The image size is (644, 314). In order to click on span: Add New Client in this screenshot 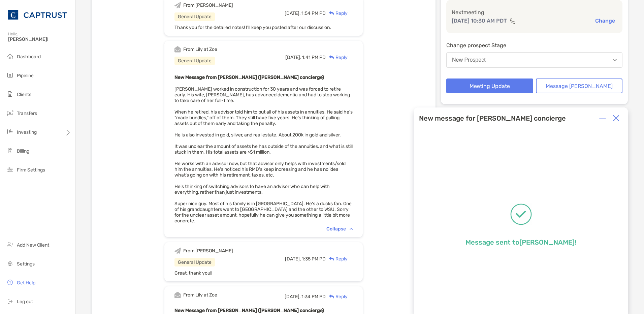, I will do `click(33, 245)`.